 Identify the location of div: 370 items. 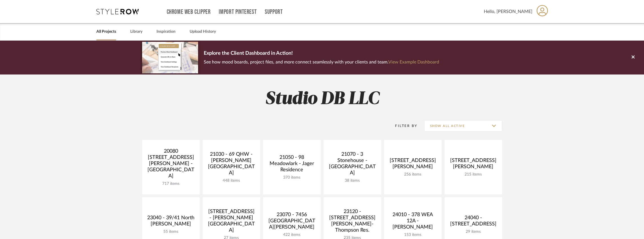
(292, 177).